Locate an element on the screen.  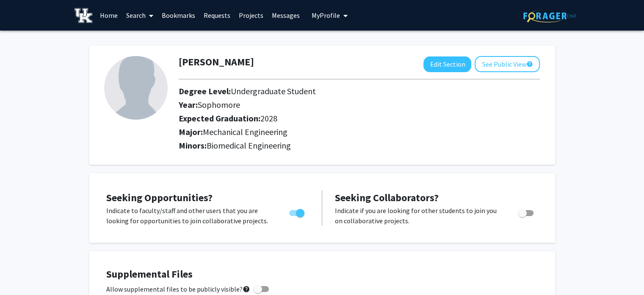
span: Allow supplemental files to be publicly visible? is located at coordinates (178, 289).